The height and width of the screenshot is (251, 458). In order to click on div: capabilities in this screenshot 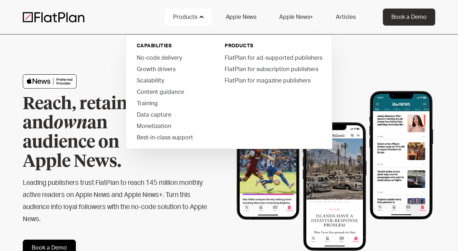, I will do `click(171, 46)`.